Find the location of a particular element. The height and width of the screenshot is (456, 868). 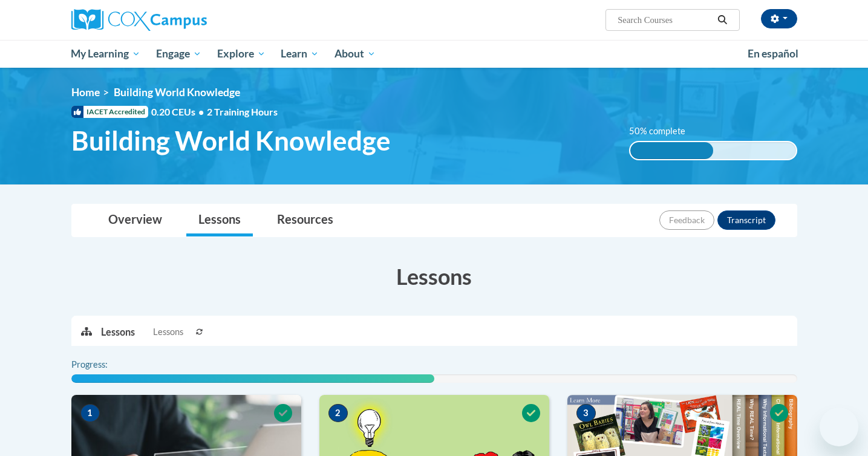

a: About is located at coordinates (355, 54).